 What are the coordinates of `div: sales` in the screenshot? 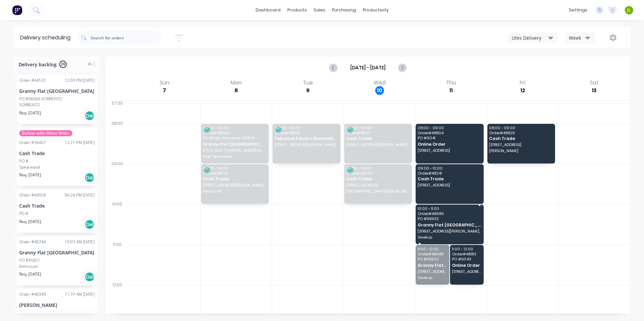 It's located at (319, 10).